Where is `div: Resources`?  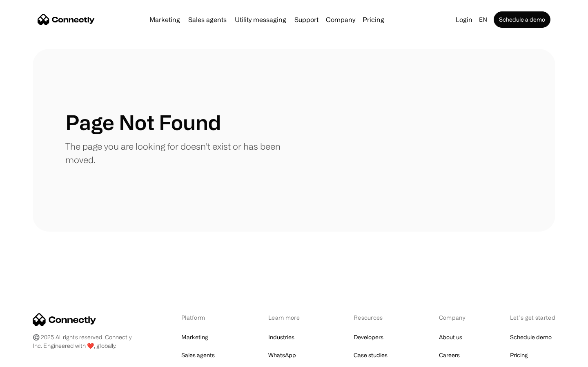 div: Resources is located at coordinates (375, 317).